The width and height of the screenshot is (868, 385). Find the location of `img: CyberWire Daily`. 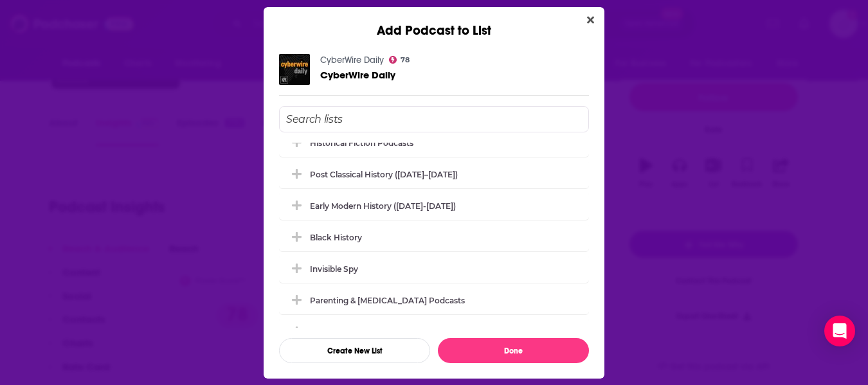

img: CyberWire Daily is located at coordinates (294, 70).